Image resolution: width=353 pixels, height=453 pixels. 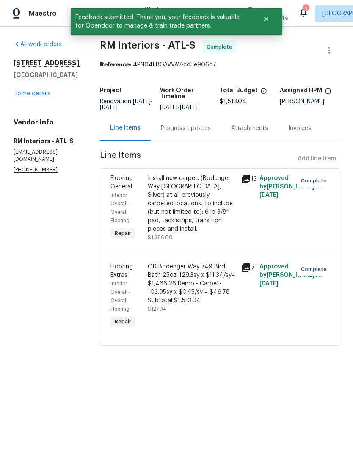 I want to click on h5: Total Budget, so click(x=239, y=91).